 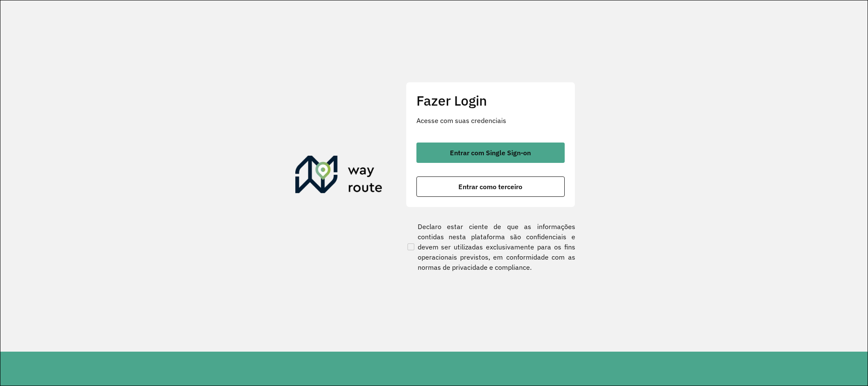 I want to click on span: Entrar como terceiro, so click(x=490, y=186).